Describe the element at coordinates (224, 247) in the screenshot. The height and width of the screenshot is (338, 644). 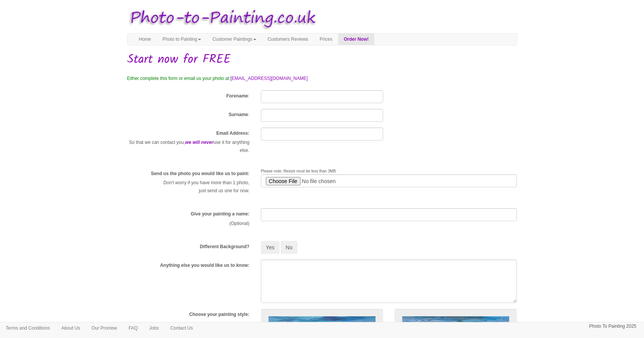
I see `label: Different Background?` at that location.